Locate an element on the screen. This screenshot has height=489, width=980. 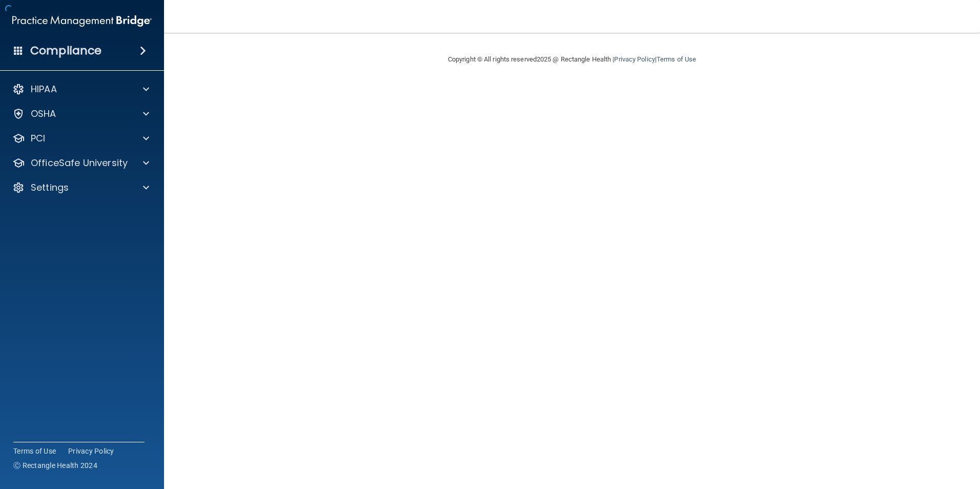
a: OfficeSafe University is located at coordinates (81, 163).